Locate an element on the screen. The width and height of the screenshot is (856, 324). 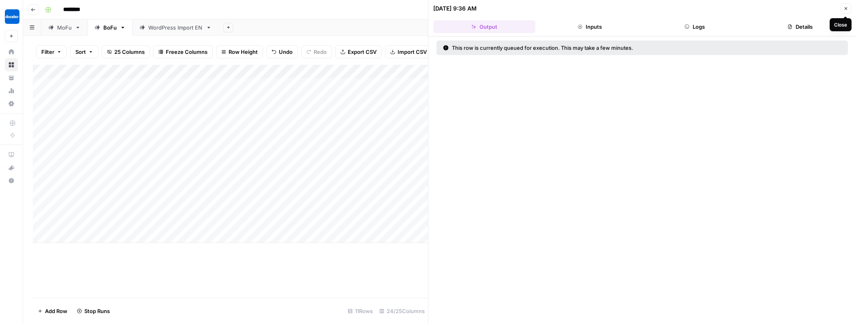
a: WordPress Import EN is located at coordinates (176, 28).